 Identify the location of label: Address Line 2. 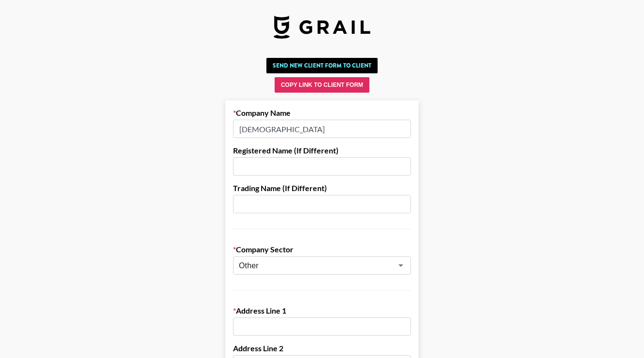
(322, 349).